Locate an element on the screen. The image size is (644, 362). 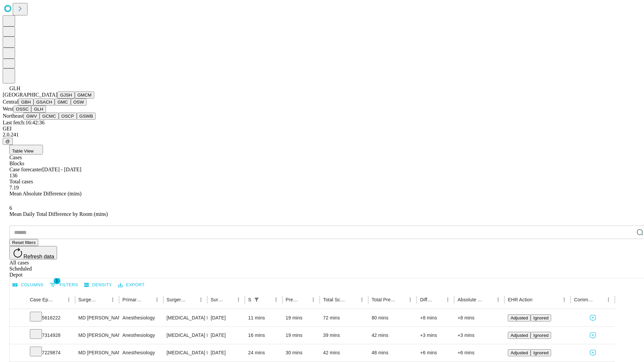
span: Refresh data is located at coordinates (39, 257).